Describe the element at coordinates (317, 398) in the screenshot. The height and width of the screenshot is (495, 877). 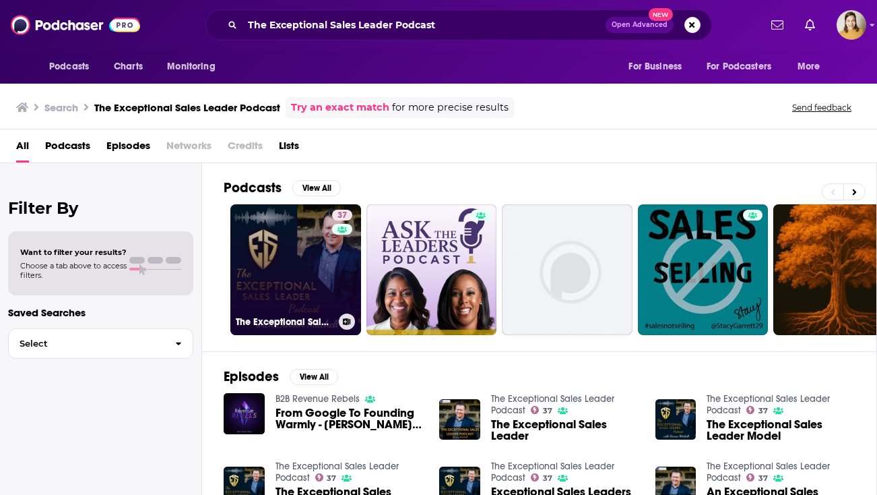
I see `a: B2B Revenue Rebels` at that location.